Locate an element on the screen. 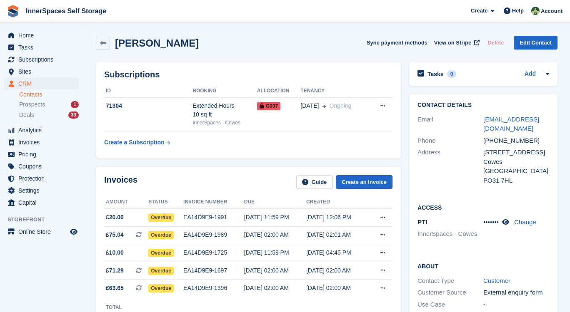  div: EA14D9E9-1396 is located at coordinates (214, 288).